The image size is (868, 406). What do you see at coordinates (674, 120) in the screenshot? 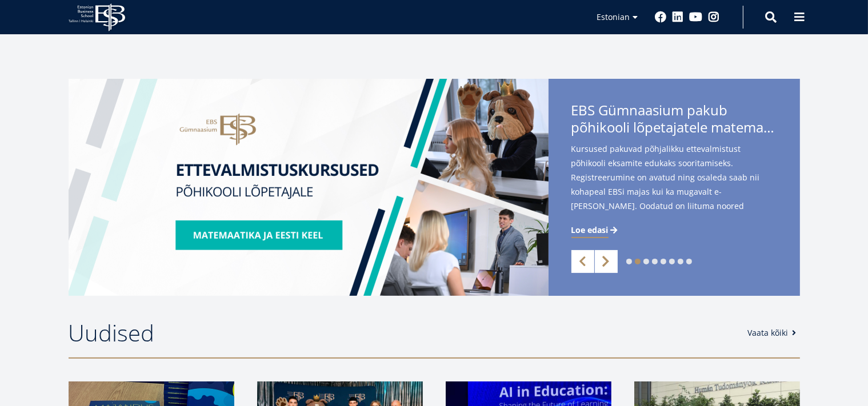
I see `span: EBS Gümnaasium pakub` at bounding box center [674, 120].